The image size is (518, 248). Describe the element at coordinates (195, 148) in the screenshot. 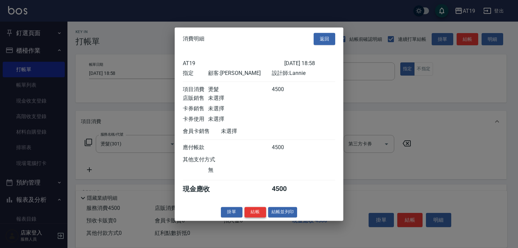

I see `div: 應付帳款` at that location.